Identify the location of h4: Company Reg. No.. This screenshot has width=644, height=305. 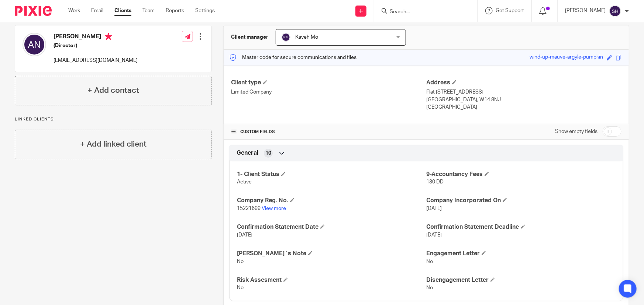
(331, 201).